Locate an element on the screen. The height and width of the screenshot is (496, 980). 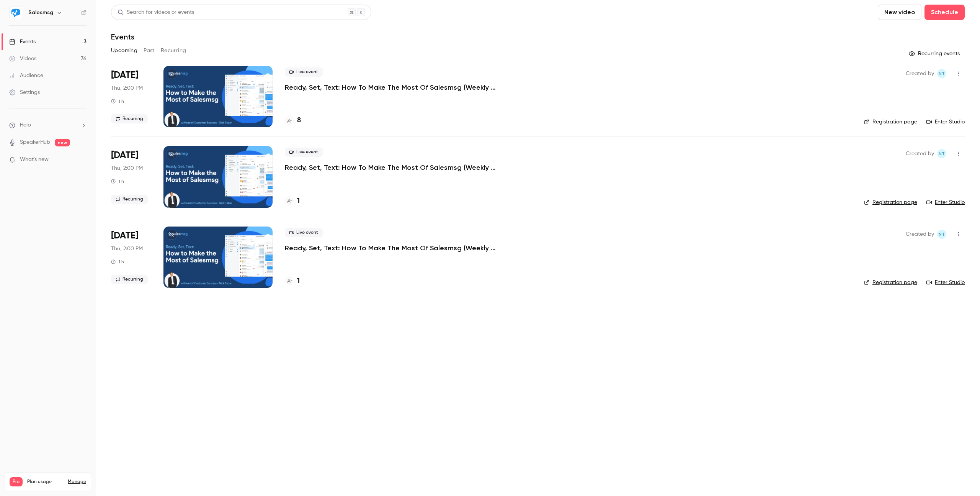
h1: Events is located at coordinates (123, 37).